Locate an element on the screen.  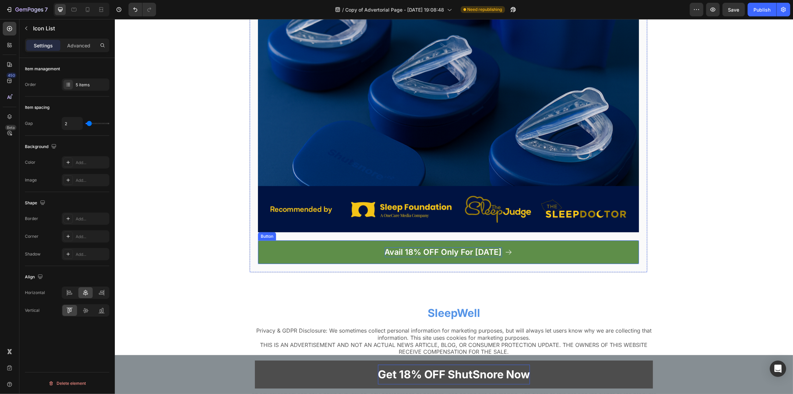
div: Delete element is located at coordinates (67, 383).